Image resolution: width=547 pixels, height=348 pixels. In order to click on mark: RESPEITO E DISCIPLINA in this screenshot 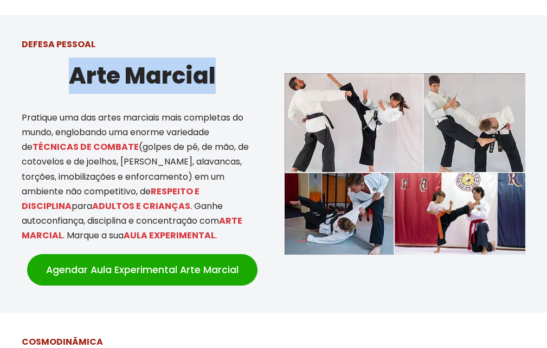, I will do `click(111, 199)`.